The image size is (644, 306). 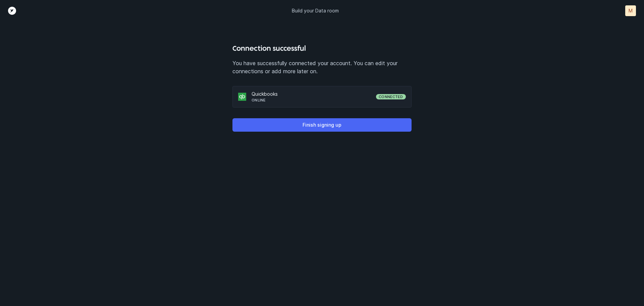 I want to click on p: You have successfully connected your account. You can edit your connections or add more later on., so click(x=322, y=67).